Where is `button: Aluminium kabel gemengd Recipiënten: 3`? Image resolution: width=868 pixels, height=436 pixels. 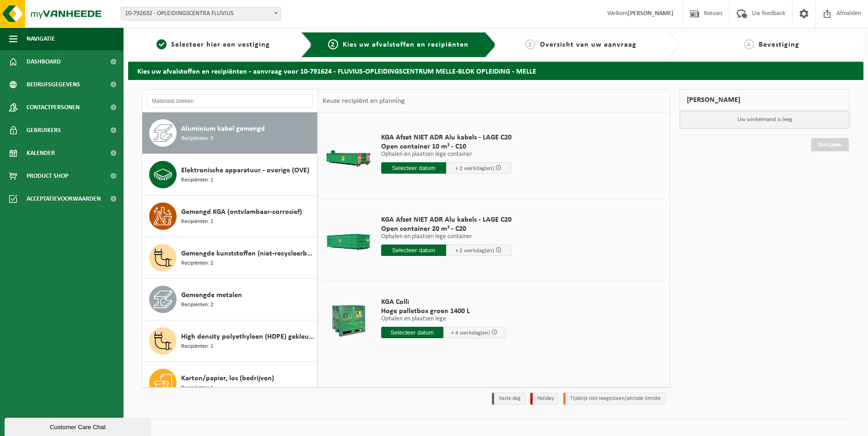
button: Aluminium kabel gemengd Recipiënten: 3 is located at coordinates (229, 133).